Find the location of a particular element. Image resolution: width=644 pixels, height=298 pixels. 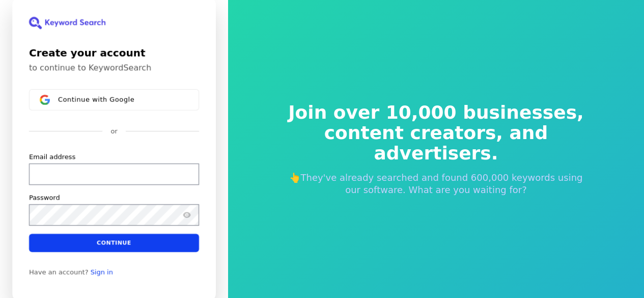

h1: Create your account is located at coordinates (114, 53).